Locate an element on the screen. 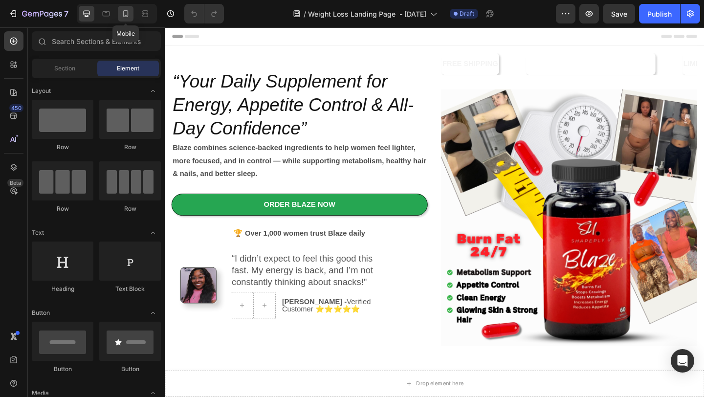 This screenshot has height=397, width=704. div: Open Intercom Messenger is located at coordinates (682, 361).